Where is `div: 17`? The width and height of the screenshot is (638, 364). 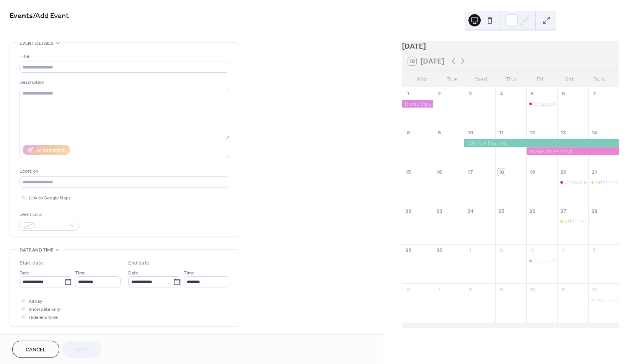
div: 17 is located at coordinates (471, 172).